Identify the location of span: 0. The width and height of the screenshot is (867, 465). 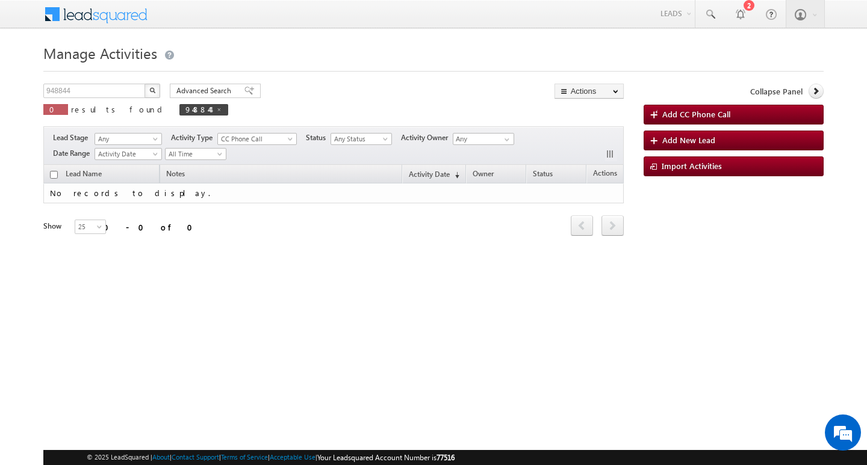
(55, 109).